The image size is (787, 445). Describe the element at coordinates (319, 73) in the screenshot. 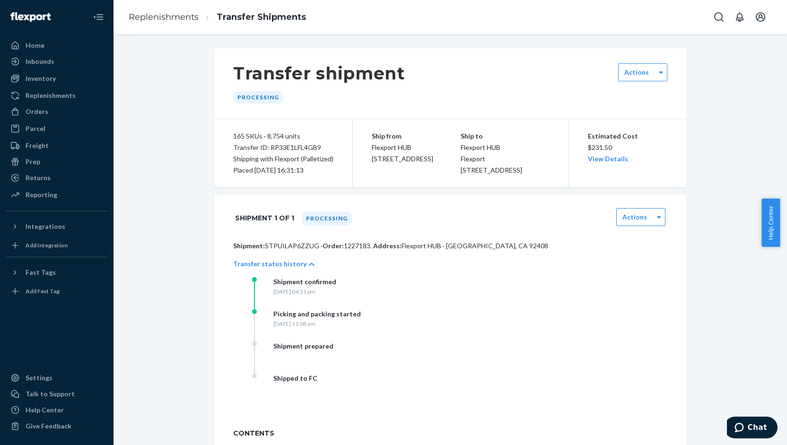

I see `h1: Transfer shipment` at that location.